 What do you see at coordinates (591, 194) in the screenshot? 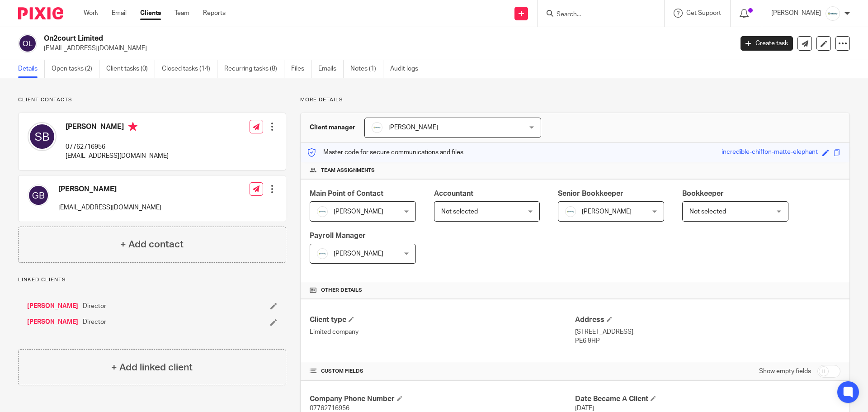
I see `span: Senior Bookkeeper` at bounding box center [591, 194].